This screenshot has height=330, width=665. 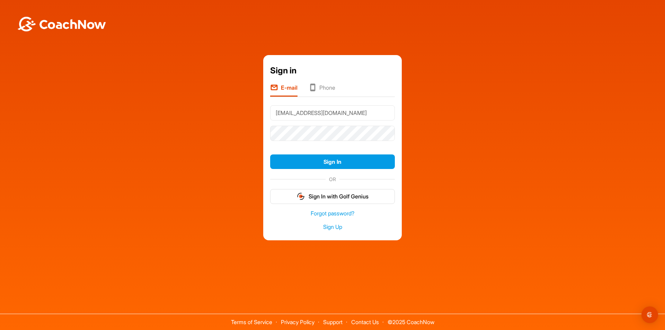 What do you see at coordinates (298, 322) in the screenshot?
I see `a: Privacy Policy` at bounding box center [298, 322].